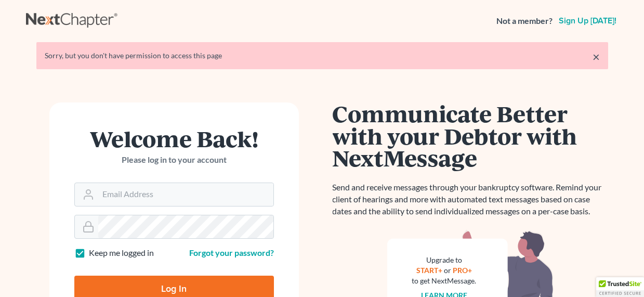 The width and height of the screenshot is (644, 297). Describe the element at coordinates (447, 270) in the screenshot. I see `span: or` at that location.